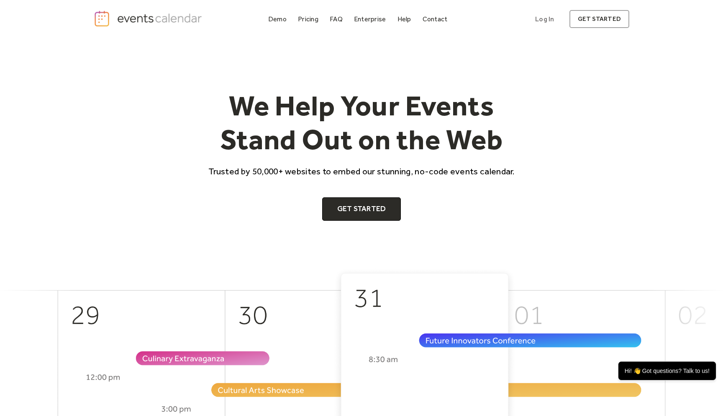 The width and height of the screenshot is (723, 416). I want to click on div: Pricing, so click(308, 19).